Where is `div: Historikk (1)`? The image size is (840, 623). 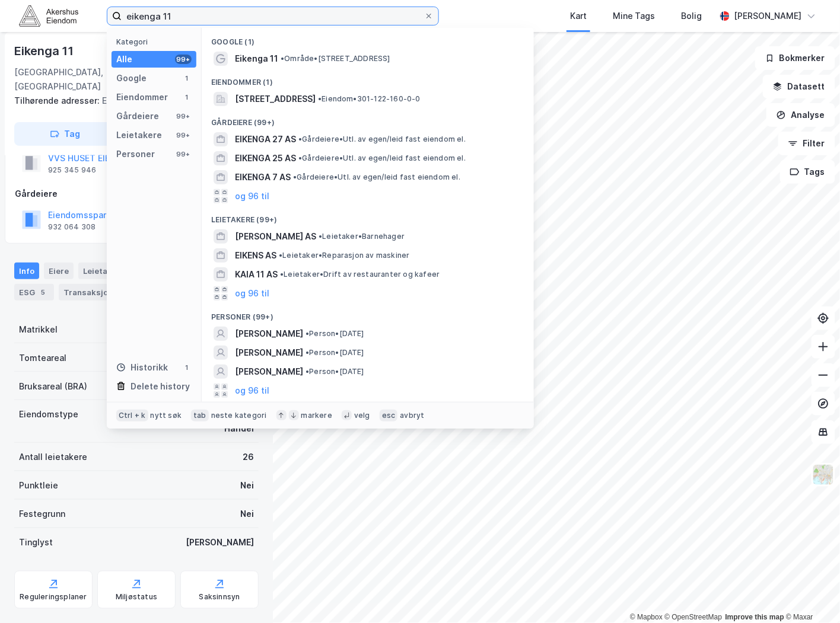 div: Historikk (1) is located at coordinates (367, 411).